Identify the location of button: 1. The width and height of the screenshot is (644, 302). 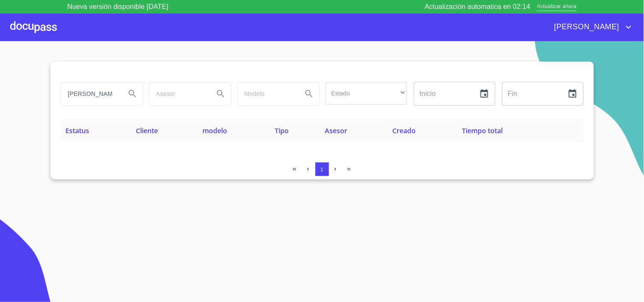
(322, 169).